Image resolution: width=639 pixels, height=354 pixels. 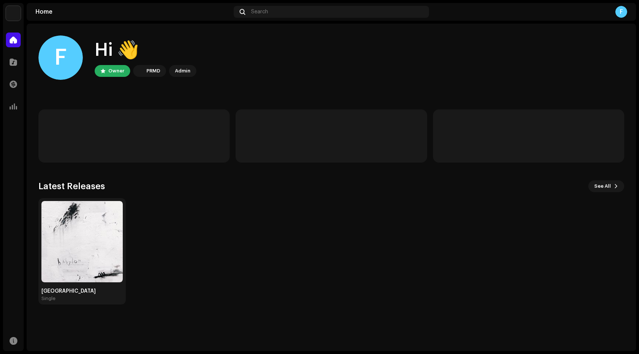 What do you see at coordinates (602, 186) in the screenshot?
I see `span: See All` at bounding box center [602, 186].